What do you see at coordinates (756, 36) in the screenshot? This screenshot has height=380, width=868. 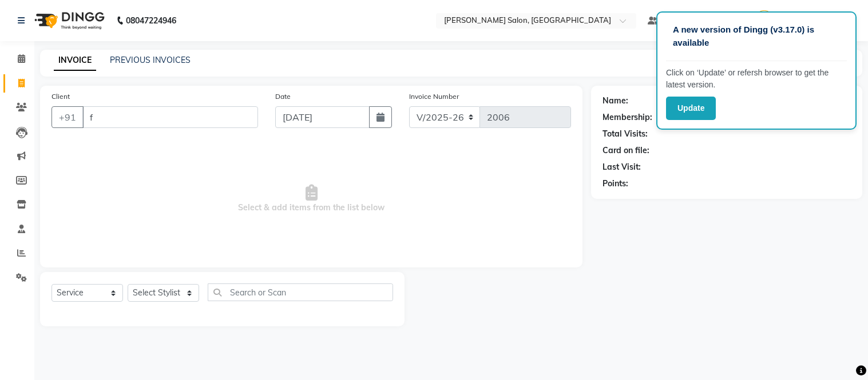 I see `p: A new version of Dingg (v3.17.0) is available` at bounding box center [756, 36].